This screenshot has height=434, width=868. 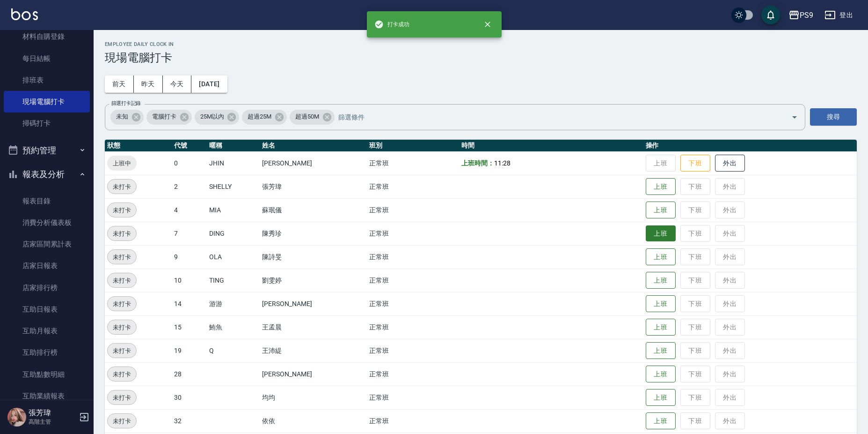 What do you see at coordinates (806, 15) in the screenshot?
I see `div: PS9` at bounding box center [806, 15].